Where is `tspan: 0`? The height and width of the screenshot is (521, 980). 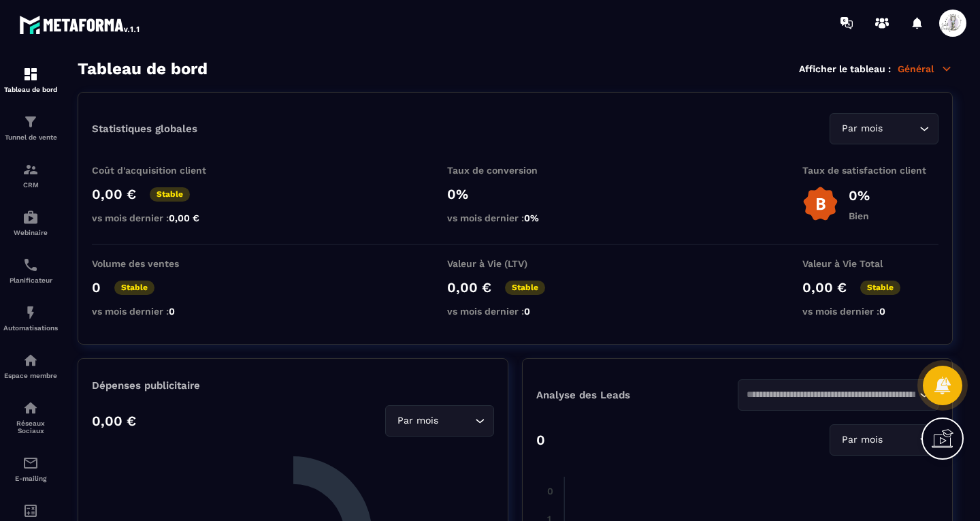 tspan: 0 is located at coordinates (550, 491).